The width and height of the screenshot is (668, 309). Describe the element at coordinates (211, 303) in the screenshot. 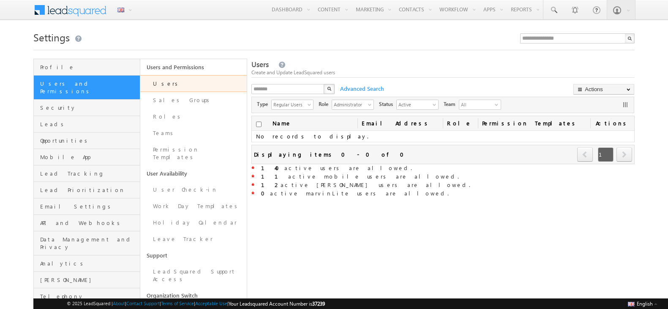

I see `a: Acceptable Use` at that location.